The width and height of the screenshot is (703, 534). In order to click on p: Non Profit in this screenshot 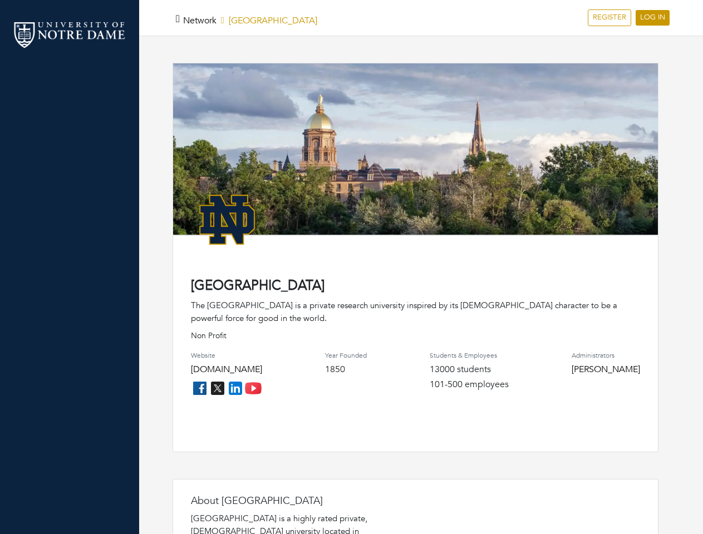, I will do `click(415, 336)`.